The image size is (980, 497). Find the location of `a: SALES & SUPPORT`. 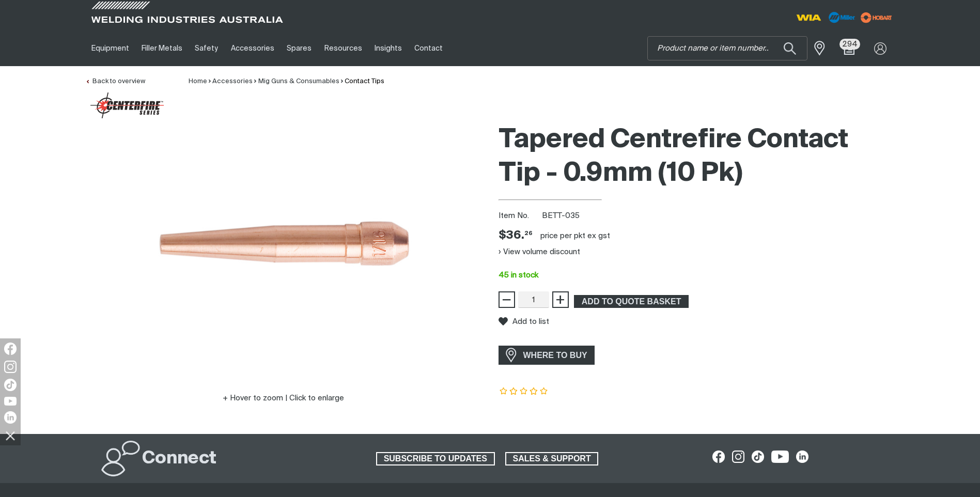

a: SALES & SUPPORT is located at coordinates (551, 459).